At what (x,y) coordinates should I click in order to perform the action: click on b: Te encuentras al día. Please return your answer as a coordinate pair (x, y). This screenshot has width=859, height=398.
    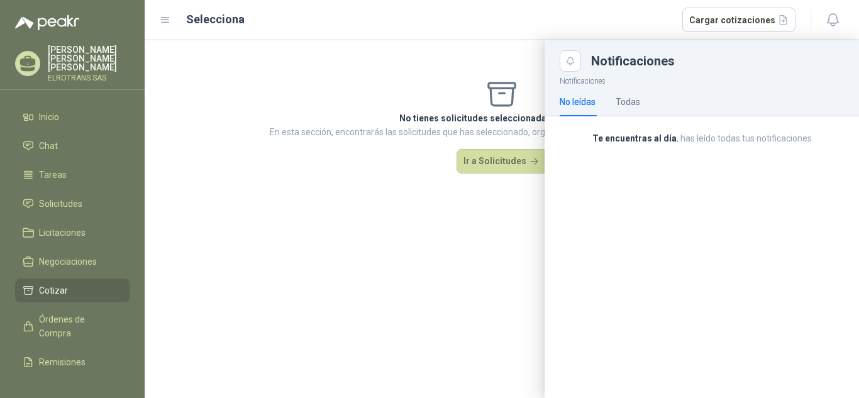
    Looking at the image, I should click on (634, 138).